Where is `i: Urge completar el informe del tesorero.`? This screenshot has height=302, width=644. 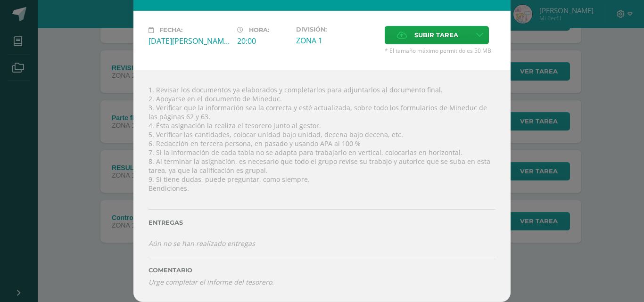 i: Urge completar el informe del tesorero. is located at coordinates (211, 282).